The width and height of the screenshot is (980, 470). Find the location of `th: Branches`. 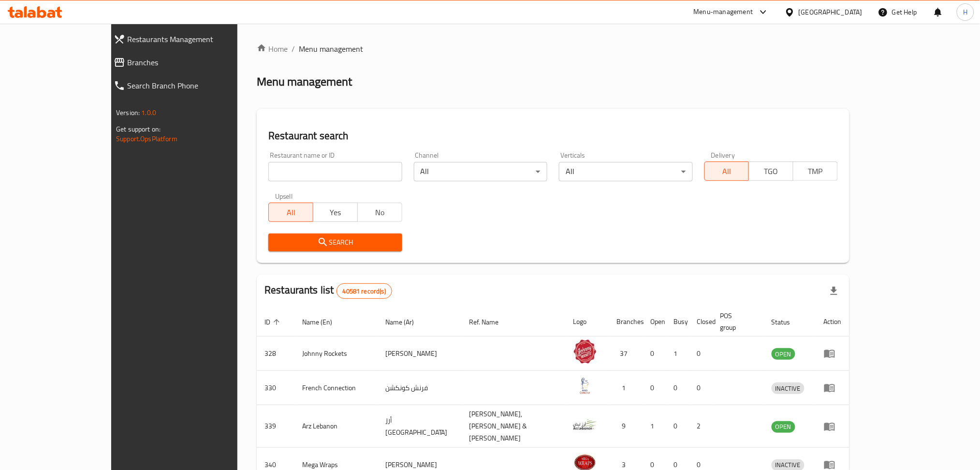

th: Branches is located at coordinates (626, 321).